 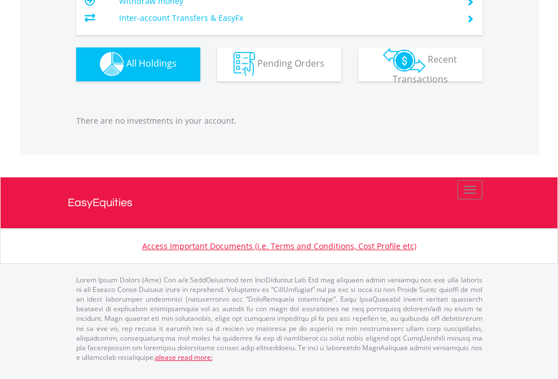 I want to click on p: Lorem Ipsum Dolors (Ame) Con a/e SeddOeiusmod tem InciDiduntut Lab Etd mag aliquaen admin veniamq..., so click(x=279, y=318).